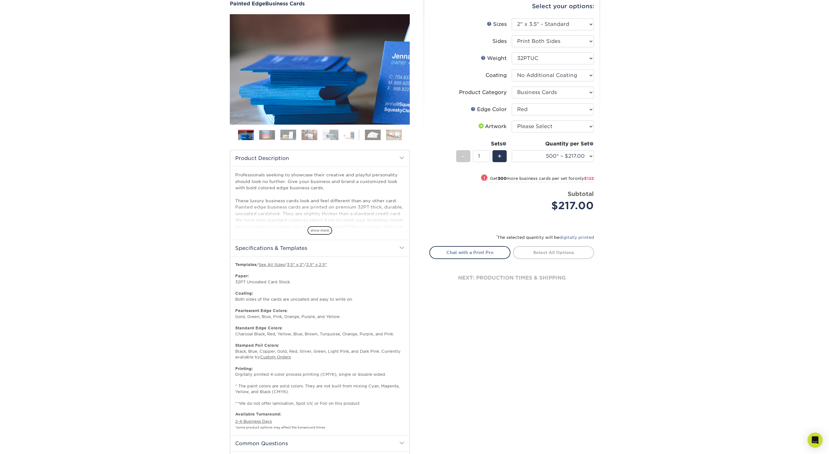 Image resolution: width=829 pixels, height=454 pixels. I want to click on a: Custom Orders, so click(275, 357).